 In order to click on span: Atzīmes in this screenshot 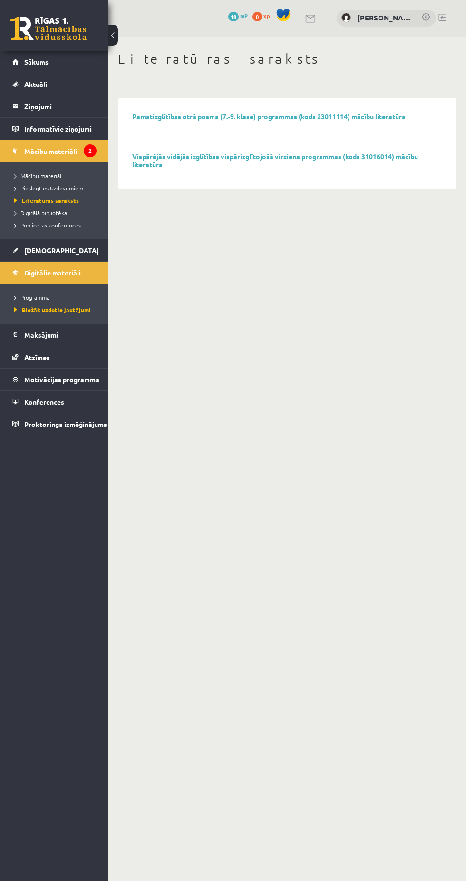, I will do `click(37, 357)`.